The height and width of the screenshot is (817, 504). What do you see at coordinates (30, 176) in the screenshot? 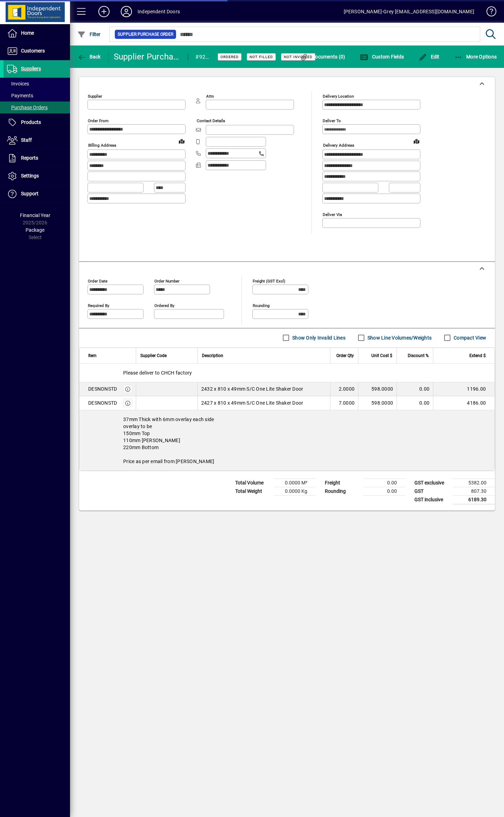
I see `span: Settings` at bounding box center [30, 176].